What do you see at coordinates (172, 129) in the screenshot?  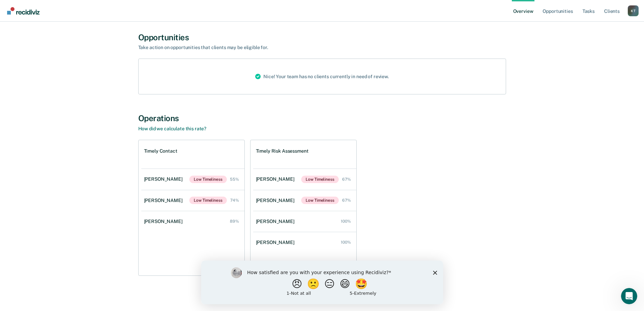 I see `a: How did we calculate this rate?` at bounding box center [172, 129].